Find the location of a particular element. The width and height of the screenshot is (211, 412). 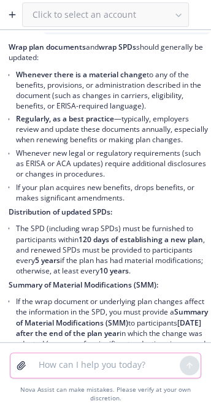

li: The SPD (including wrap SPDs) must be furnished to participants within , and renewed SPDs must be... is located at coordinates (112, 249).